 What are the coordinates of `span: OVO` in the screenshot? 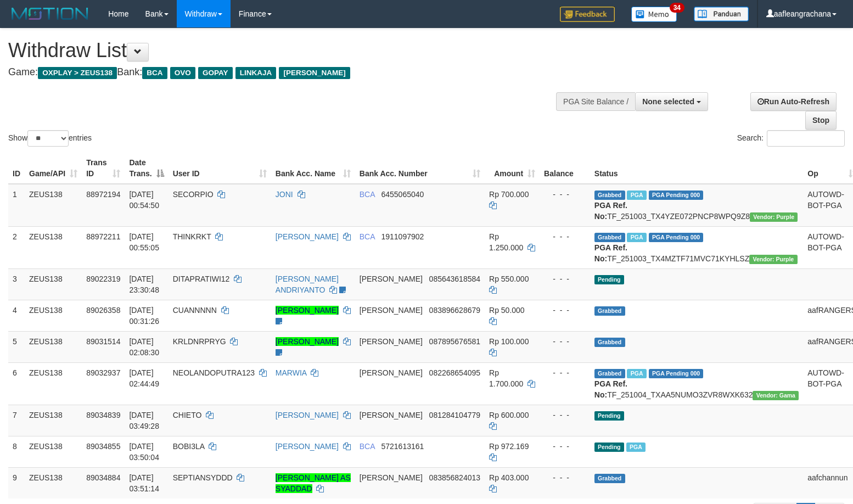 It's located at (183, 73).